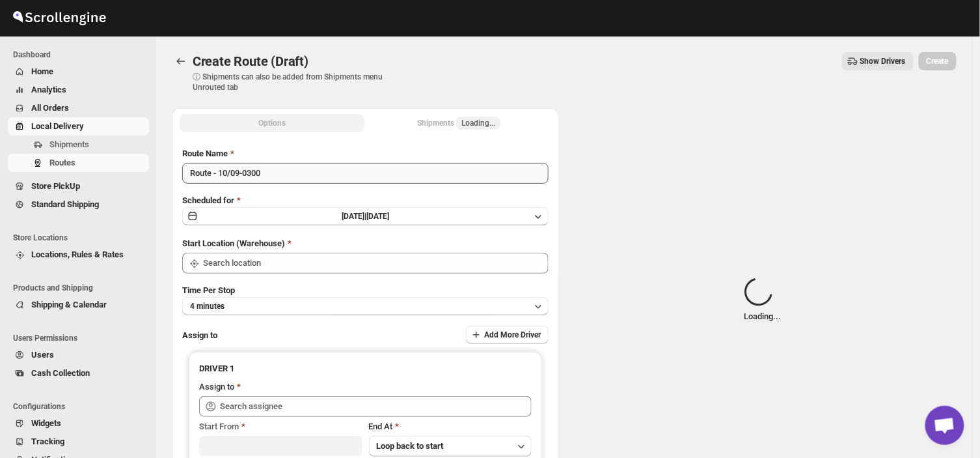  What do you see at coordinates (78, 72) in the screenshot?
I see `button: Home` at bounding box center [78, 72].